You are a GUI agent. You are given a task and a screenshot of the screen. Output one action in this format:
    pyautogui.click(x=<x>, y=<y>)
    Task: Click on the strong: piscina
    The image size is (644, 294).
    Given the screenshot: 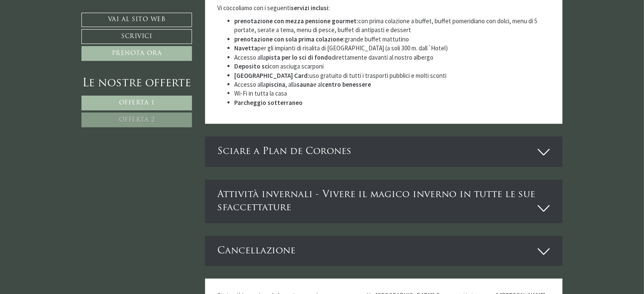 What is the action you would take?
    pyautogui.click(x=276, y=84)
    